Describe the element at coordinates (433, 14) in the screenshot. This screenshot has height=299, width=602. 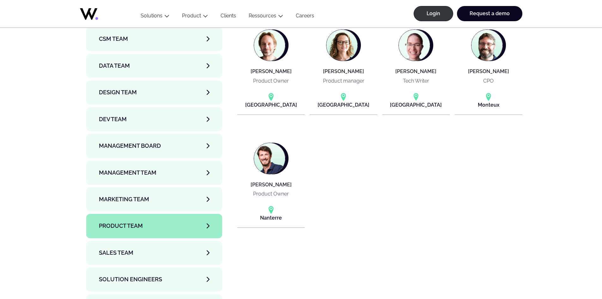
I see `a: Login` at that location.